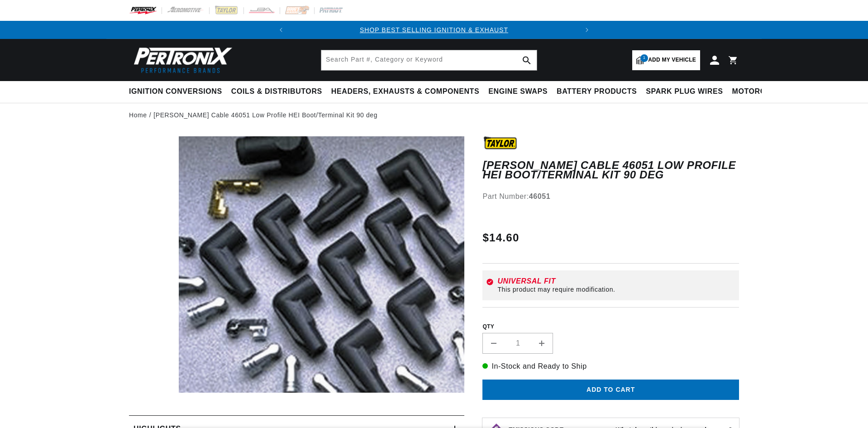  I want to click on button: Translation missing: en.sections.announcements.next_announcement, so click(587, 30).